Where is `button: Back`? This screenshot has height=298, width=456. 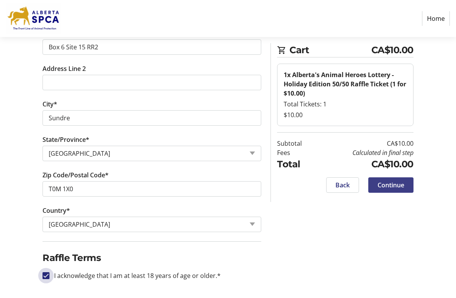 button: Back is located at coordinates (342, 185).